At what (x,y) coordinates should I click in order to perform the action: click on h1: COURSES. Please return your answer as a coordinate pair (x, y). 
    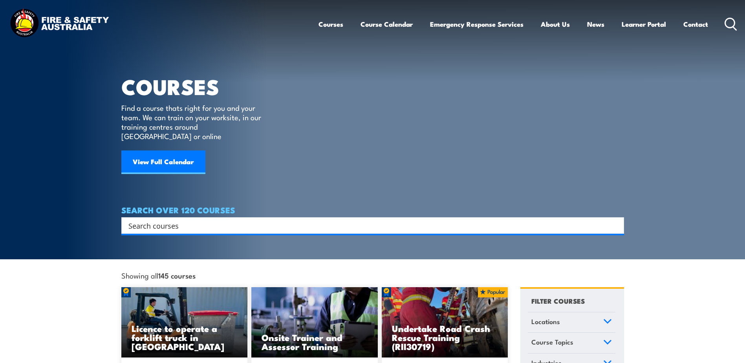
    Looking at the image, I should click on (197, 86).